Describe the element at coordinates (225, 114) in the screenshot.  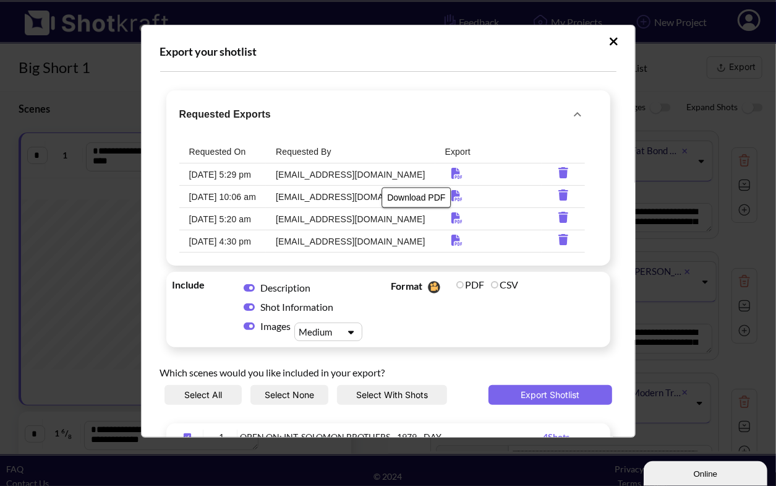
I see `h6: Requested Exports` at that location.